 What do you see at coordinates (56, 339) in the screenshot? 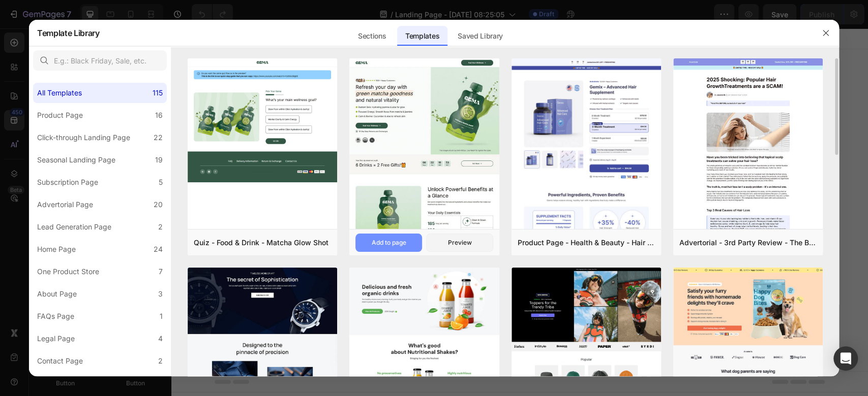
I see `div: Legal Page` at bounding box center [56, 339].